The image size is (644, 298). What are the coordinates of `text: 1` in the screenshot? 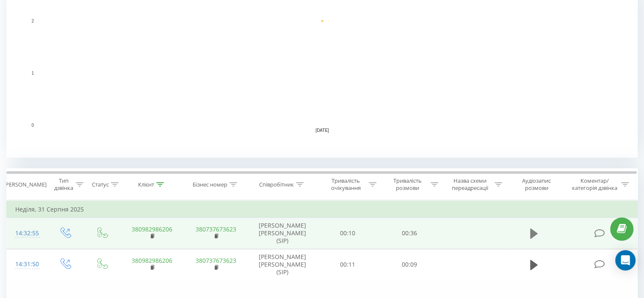 It's located at (32, 73).